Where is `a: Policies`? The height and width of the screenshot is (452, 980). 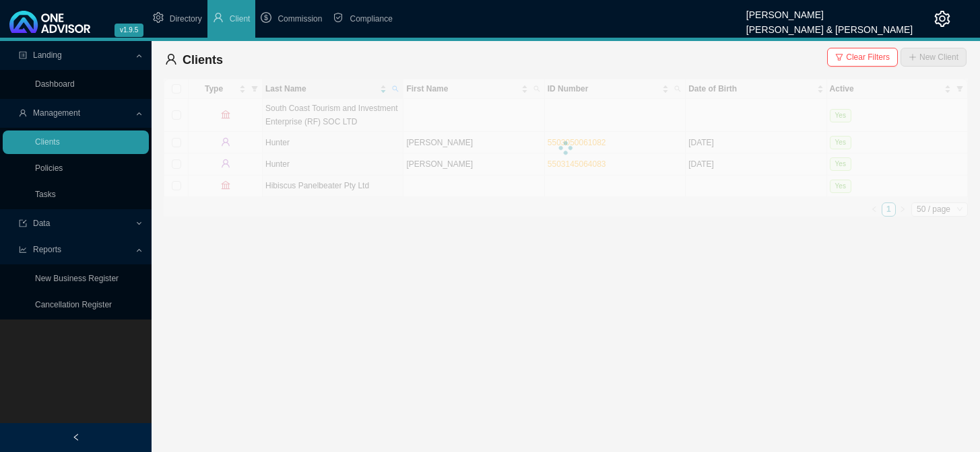
a: Policies is located at coordinates (48, 169).